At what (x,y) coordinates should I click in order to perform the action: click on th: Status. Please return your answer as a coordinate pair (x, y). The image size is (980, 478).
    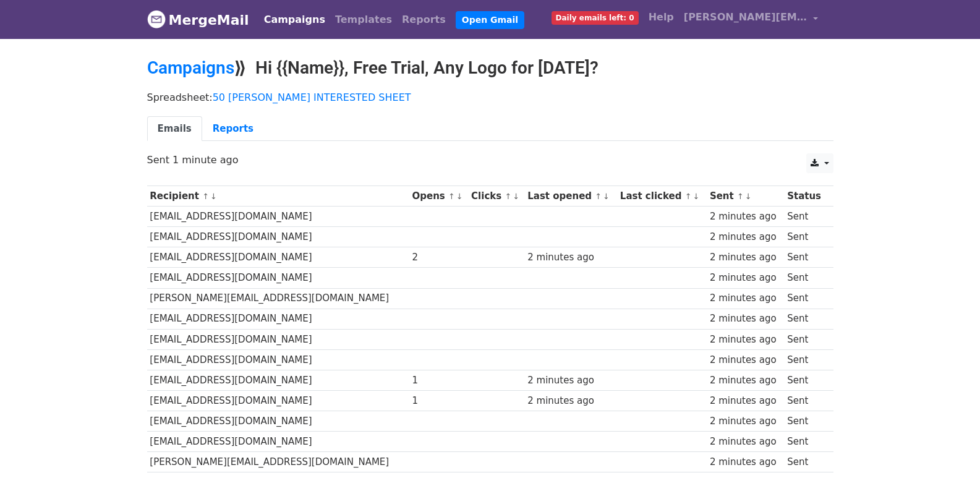
    Looking at the image, I should click on (806, 196).